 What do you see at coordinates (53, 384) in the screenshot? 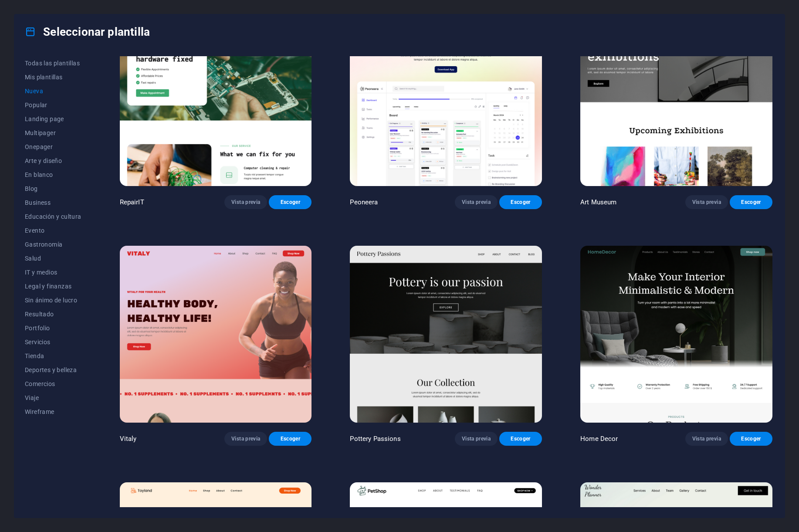
I see `span: Comercios` at bounding box center [53, 384].